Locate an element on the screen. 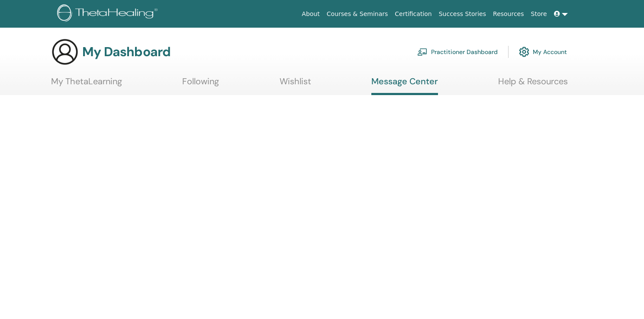  a: Success Stories is located at coordinates (462, 14).